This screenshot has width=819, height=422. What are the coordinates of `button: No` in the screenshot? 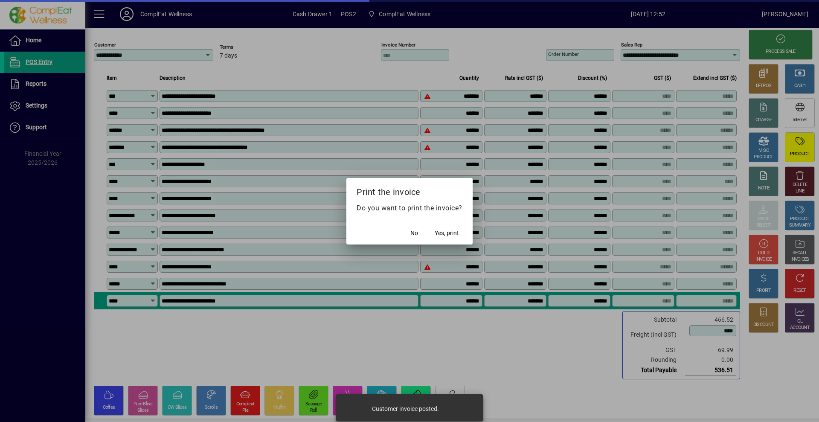 It's located at (414, 233).